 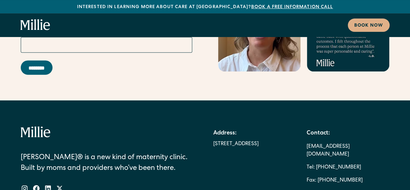 What do you see at coordinates (318, 133) in the screenshot?
I see `strong: Contact:` at bounding box center [318, 133].